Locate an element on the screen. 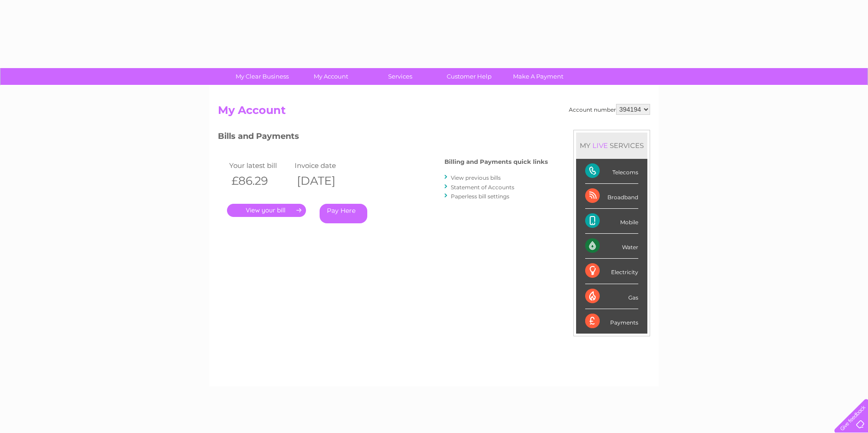 The image size is (868, 433). h3: Bills and Payments is located at coordinates (382, 138).